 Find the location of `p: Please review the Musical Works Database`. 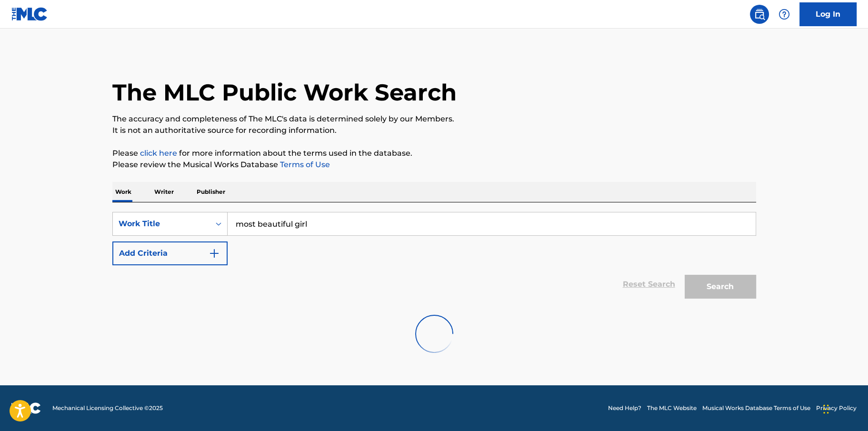

p: Please review the Musical Works Database is located at coordinates (434, 165).